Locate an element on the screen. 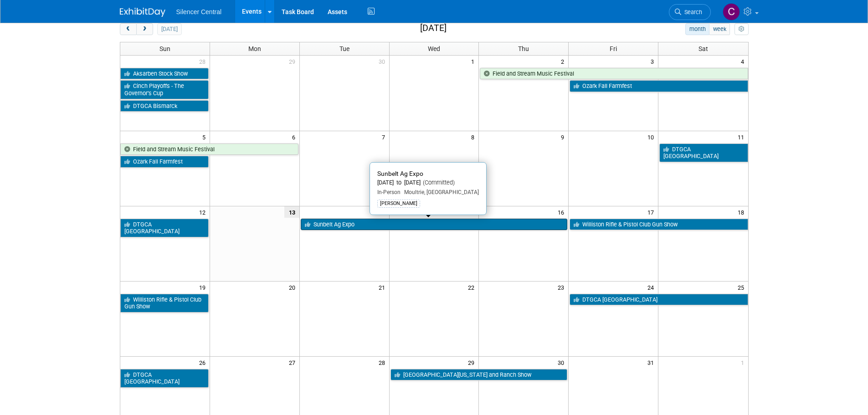  span: 6 is located at coordinates (296, 137).